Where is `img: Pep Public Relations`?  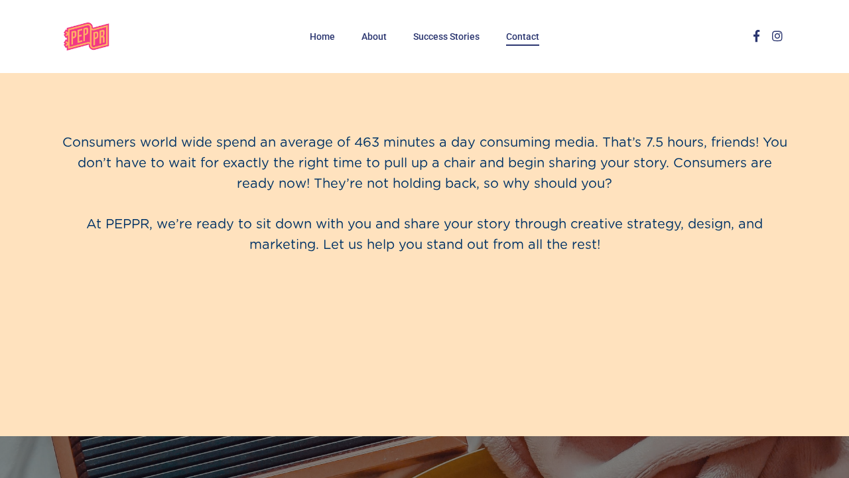
img: Pep Public Relations is located at coordinates (88, 36).